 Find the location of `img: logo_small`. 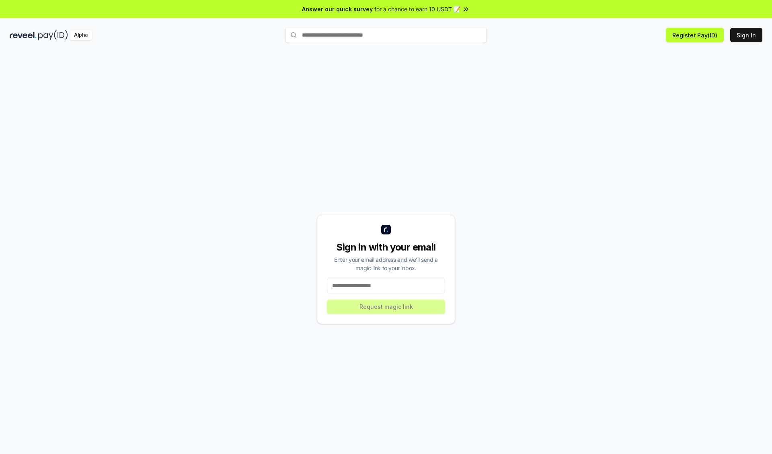

img: logo_small is located at coordinates (386, 230).